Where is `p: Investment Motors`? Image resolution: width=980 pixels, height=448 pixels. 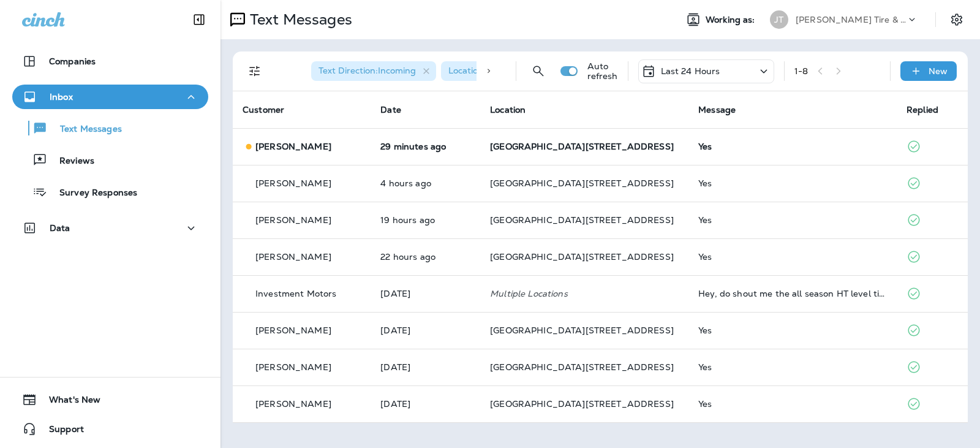 p: Investment Motors is located at coordinates (296, 294).